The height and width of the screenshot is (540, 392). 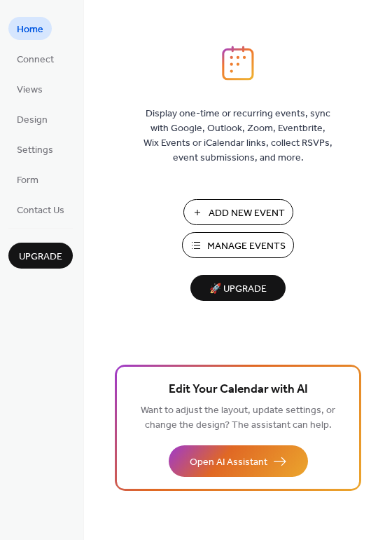 I want to click on span: Manage Events, so click(x=246, y=246).